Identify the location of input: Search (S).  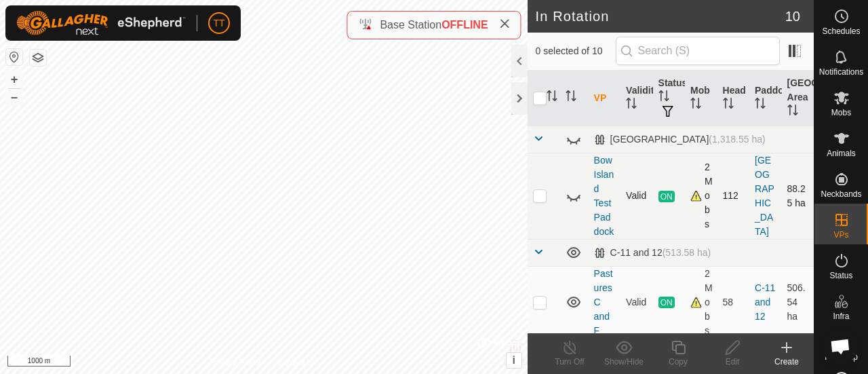
(698, 51).